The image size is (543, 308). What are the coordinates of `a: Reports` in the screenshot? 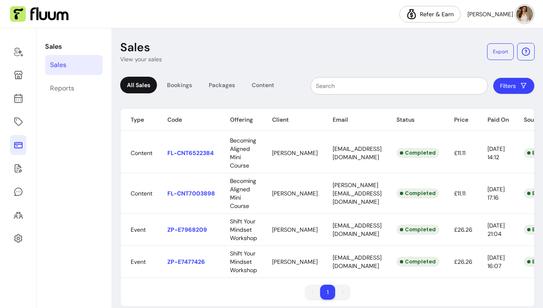 It's located at (74, 88).